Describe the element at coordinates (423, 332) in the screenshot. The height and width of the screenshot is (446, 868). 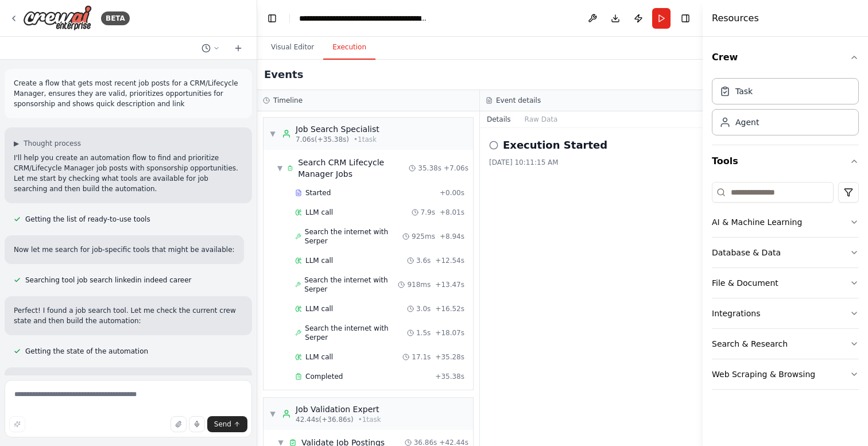
I see `span: 1.5s` at that location.